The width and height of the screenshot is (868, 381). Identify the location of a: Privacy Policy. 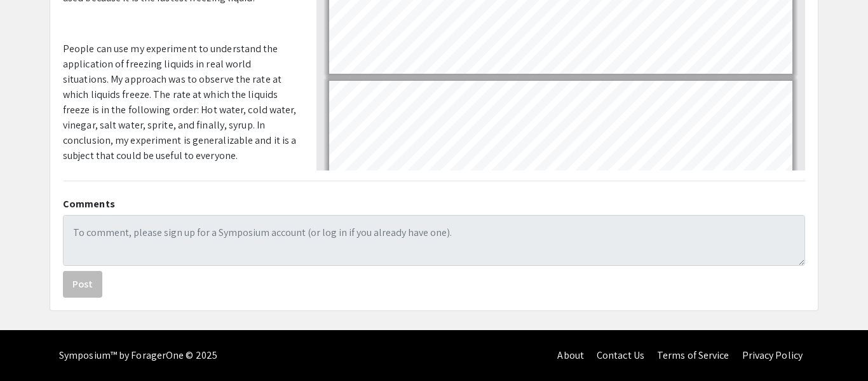
(772, 355).